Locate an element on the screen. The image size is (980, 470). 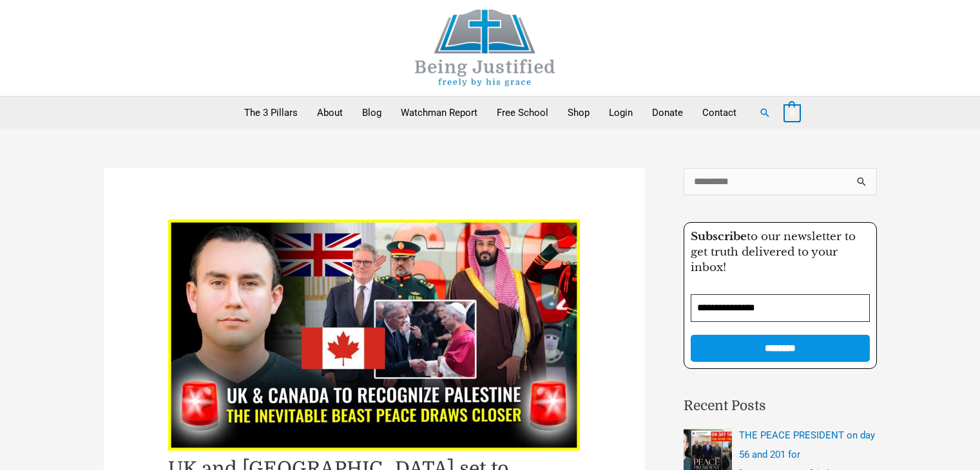
a: Login is located at coordinates (620, 113).